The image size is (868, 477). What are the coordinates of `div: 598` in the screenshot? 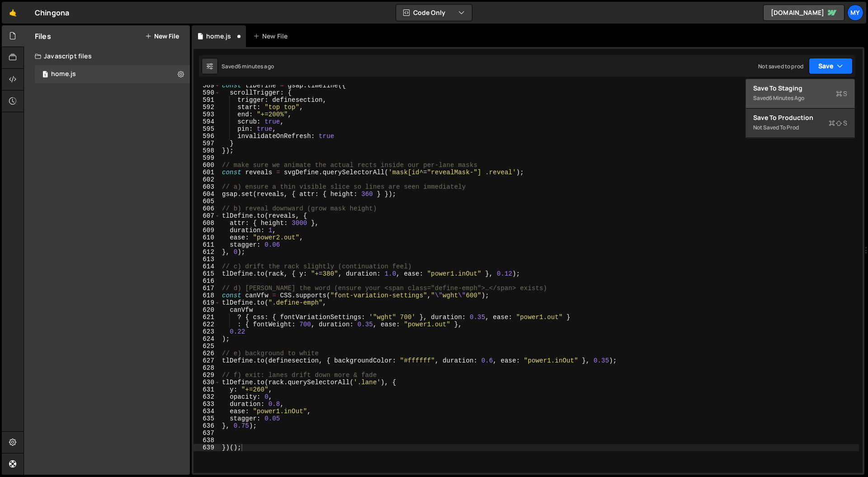 It's located at (207, 150).